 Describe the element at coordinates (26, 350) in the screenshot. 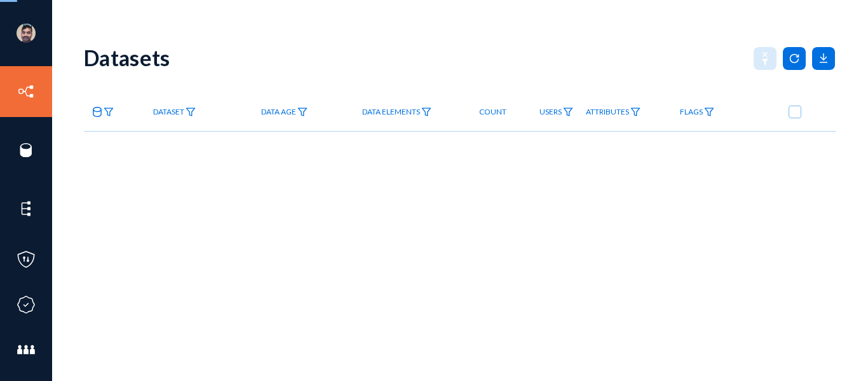

I see `img: icon-members.svg` at that location.